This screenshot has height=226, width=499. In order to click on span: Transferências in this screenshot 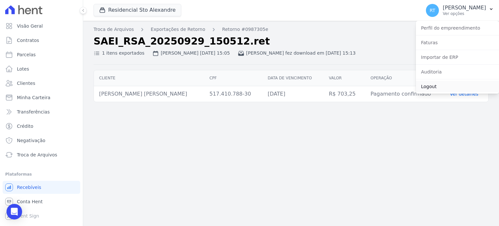, I will do `click(33, 112)`.